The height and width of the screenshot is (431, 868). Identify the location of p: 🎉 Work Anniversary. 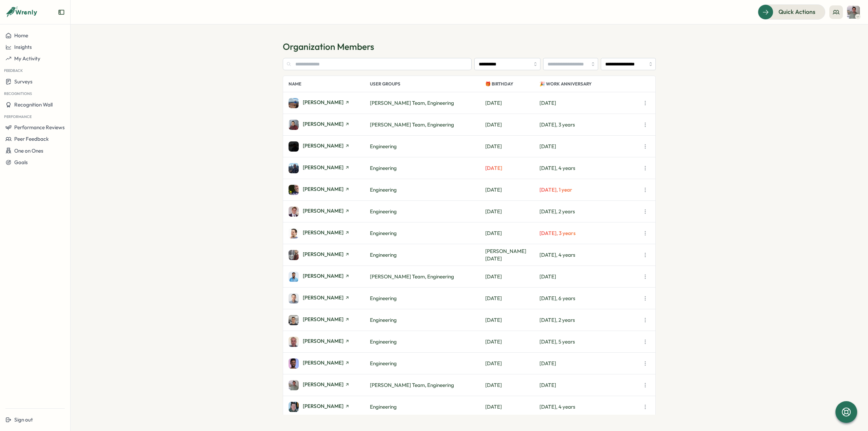
(590, 84).